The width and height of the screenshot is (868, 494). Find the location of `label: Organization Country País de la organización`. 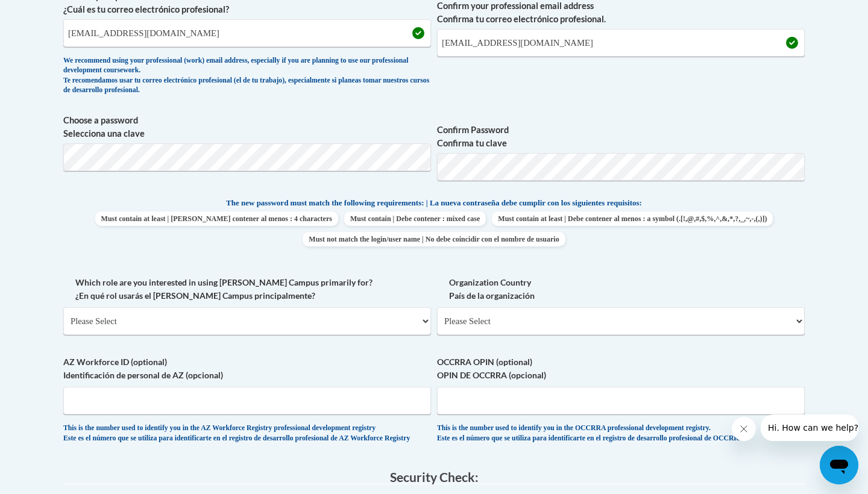

label: Organization Country País de la organización is located at coordinates (620, 290).